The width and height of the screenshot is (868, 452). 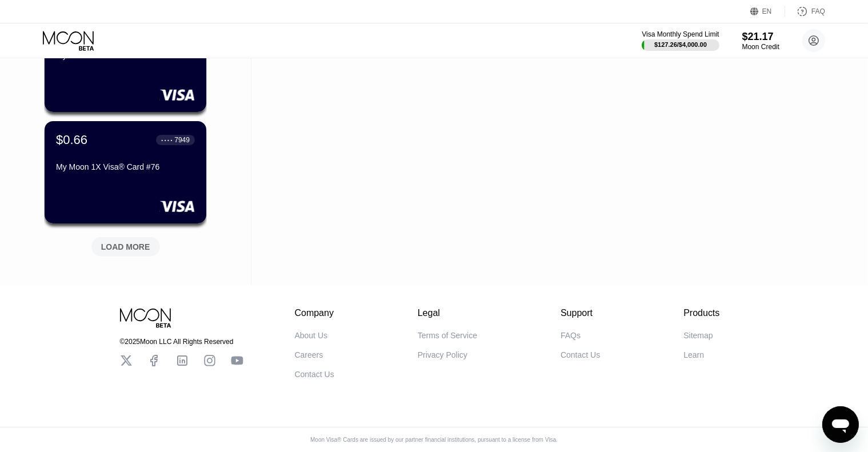 I want to click on div: $0.66● ● ● ●7949My Moon 1X Visa® Card #76, so click(x=126, y=173).